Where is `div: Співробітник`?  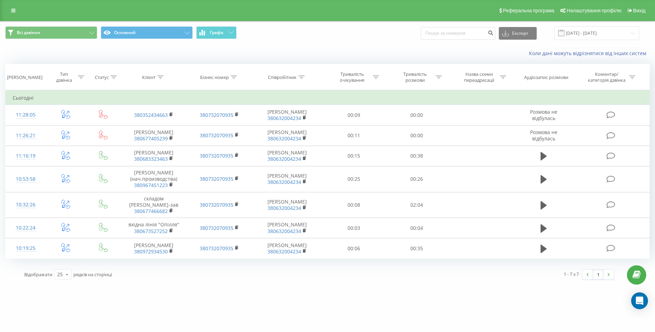 div: Співробітник is located at coordinates (282, 77).